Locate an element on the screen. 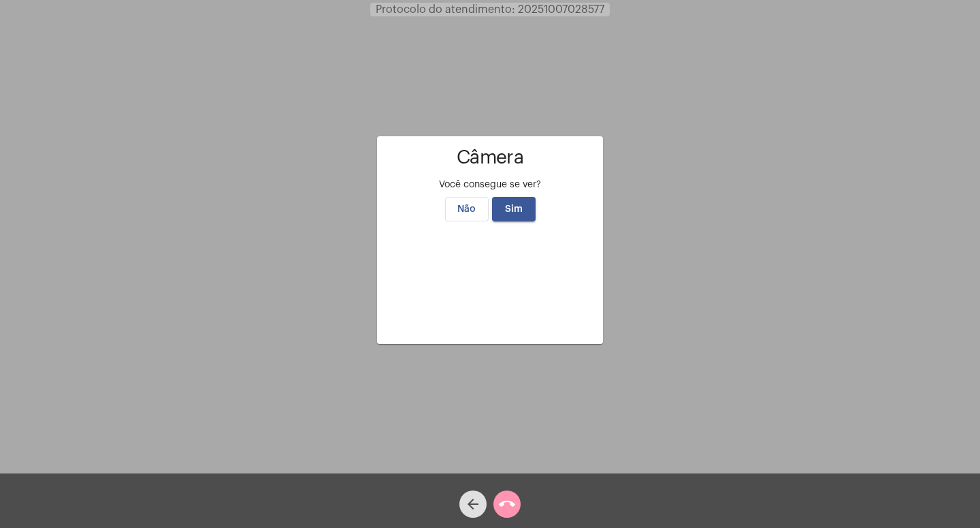  mat-icon: call_end is located at coordinates (507, 504).